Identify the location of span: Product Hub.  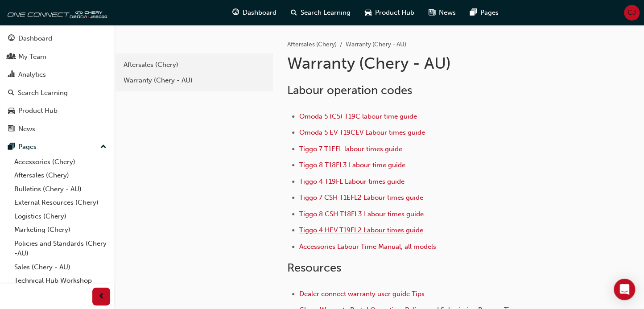
(395, 12).